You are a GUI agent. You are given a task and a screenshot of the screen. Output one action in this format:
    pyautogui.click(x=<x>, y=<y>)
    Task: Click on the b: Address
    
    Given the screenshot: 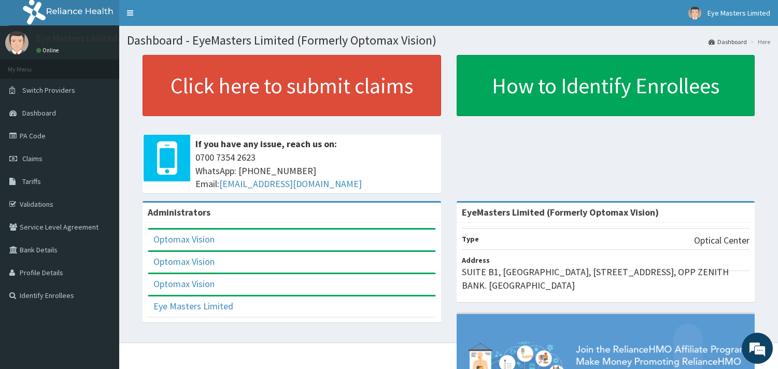 What is the action you would take?
    pyautogui.click(x=476, y=260)
    